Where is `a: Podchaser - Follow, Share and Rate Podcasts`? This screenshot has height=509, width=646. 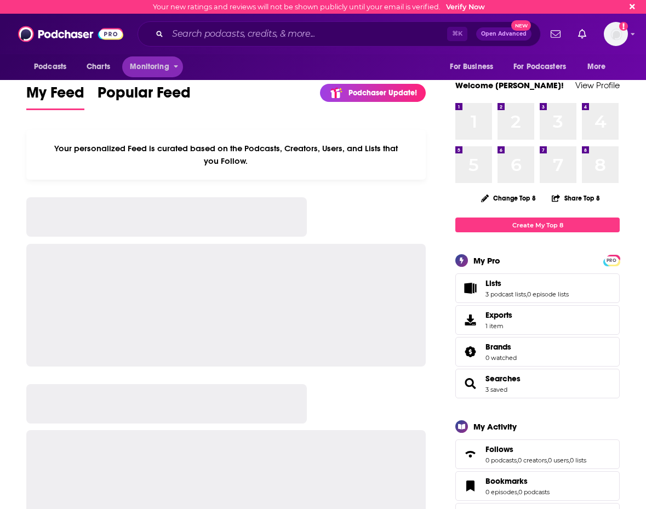
a: Podchaser - Follow, Share and Rate Podcasts is located at coordinates (71, 34).